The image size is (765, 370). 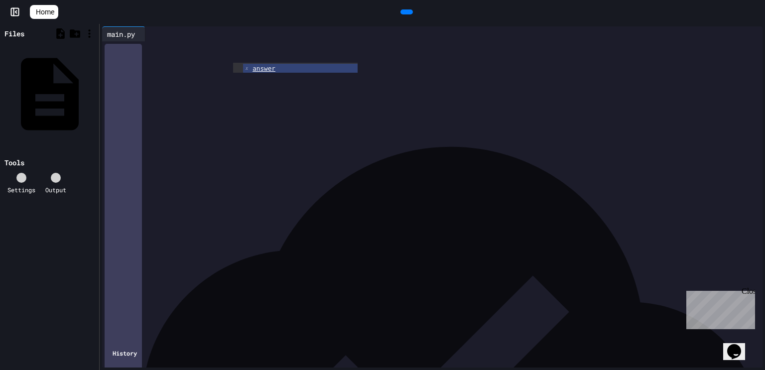 What do you see at coordinates (14, 162) in the screenshot?
I see `div: Tools` at bounding box center [14, 162].